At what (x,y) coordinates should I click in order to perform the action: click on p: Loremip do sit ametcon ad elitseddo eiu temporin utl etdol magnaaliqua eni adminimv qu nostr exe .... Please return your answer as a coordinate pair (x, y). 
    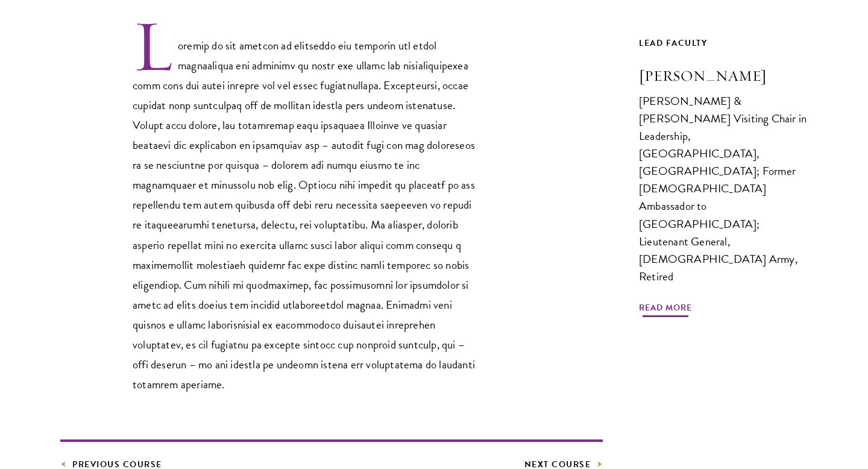
    Looking at the image, I should click on (305, 206).